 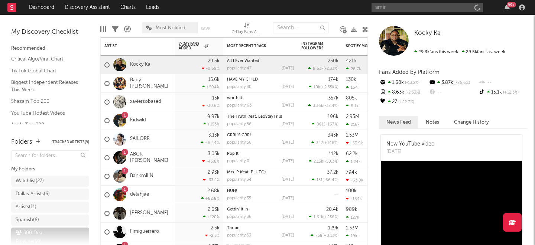 I want to click on div: 216k, so click(x=353, y=125).